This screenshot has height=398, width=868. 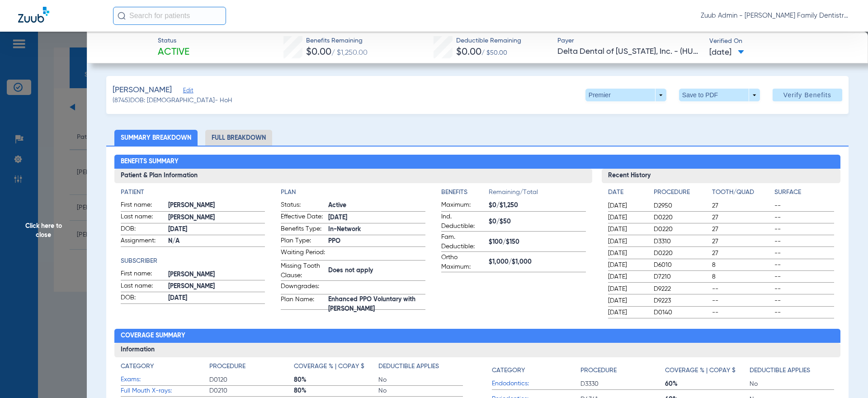 I want to click on h4: Patient, so click(x=193, y=192).